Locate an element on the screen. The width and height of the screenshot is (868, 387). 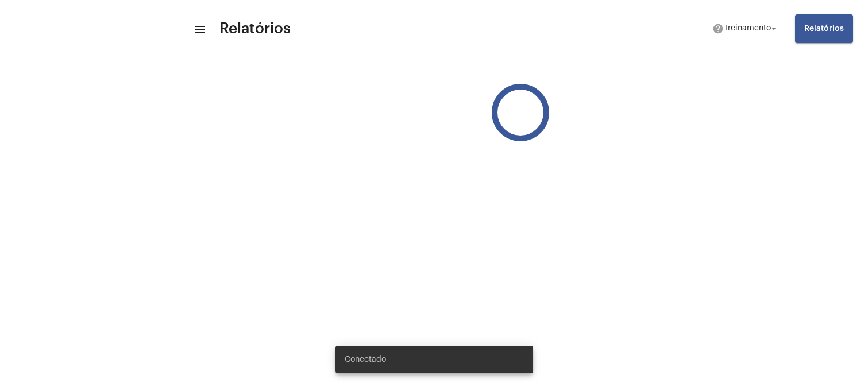
span: Treinamento is located at coordinates (747, 29).